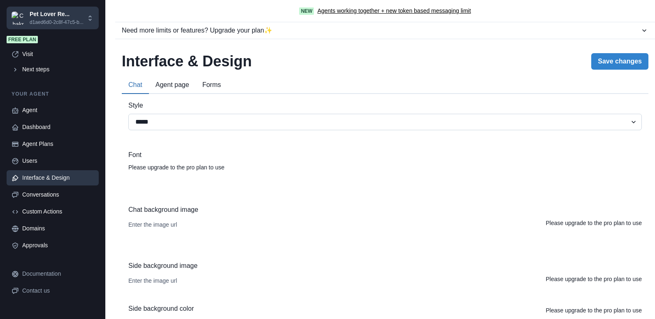 The width and height of the screenshot is (655, 319). Describe the element at coordinates (58, 290) in the screenshot. I see `div: Contact us` at that location.